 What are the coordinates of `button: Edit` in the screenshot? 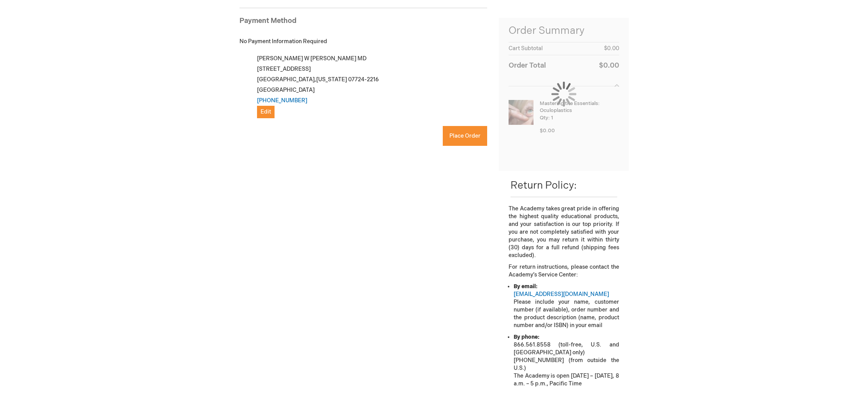 It's located at (265, 112).